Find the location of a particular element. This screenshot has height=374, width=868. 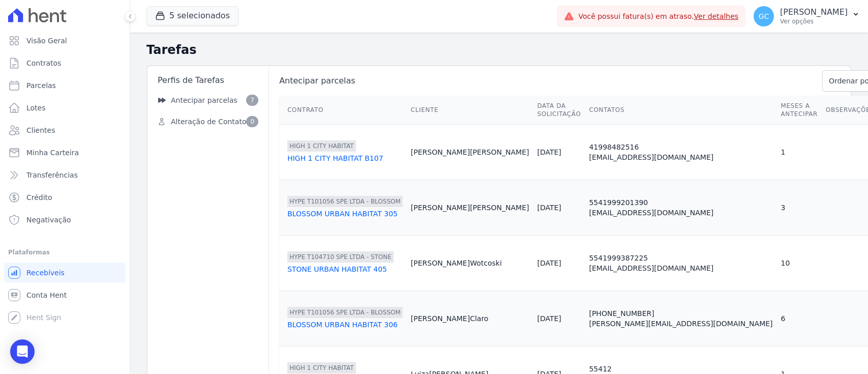

div: STONE URBAN HABITAT 405 is located at coordinates (345, 270).